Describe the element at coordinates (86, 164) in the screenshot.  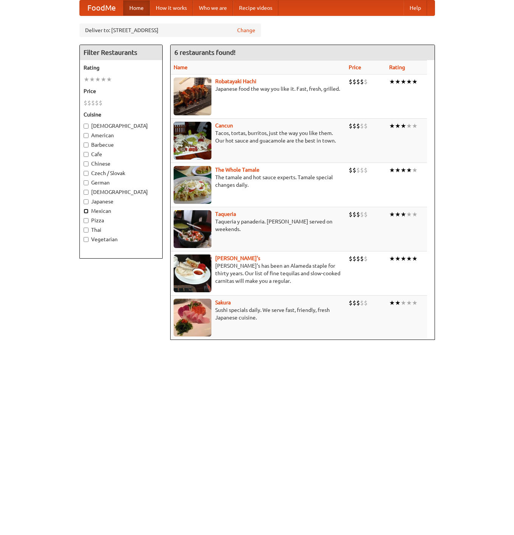
I see `input: Chinese` at that location.